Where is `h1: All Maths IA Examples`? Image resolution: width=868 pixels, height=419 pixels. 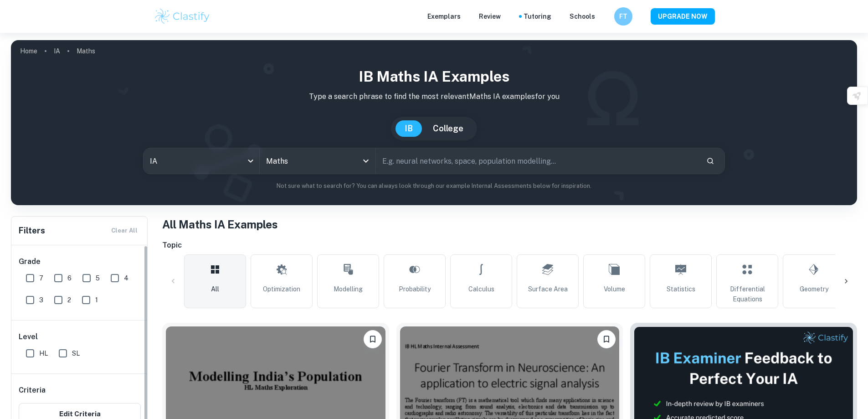 h1: All Maths IA Examples is located at coordinates (510, 225).